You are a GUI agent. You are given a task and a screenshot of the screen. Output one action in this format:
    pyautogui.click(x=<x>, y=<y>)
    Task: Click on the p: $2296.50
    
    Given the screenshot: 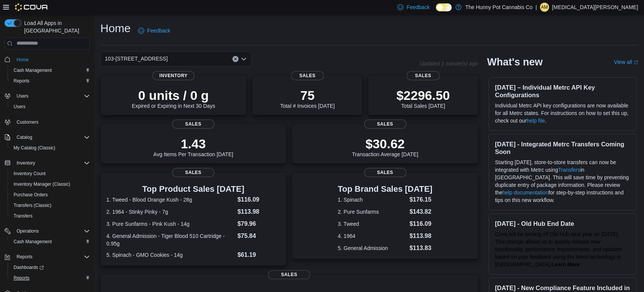 What is the action you would take?
    pyautogui.click(x=423, y=95)
    